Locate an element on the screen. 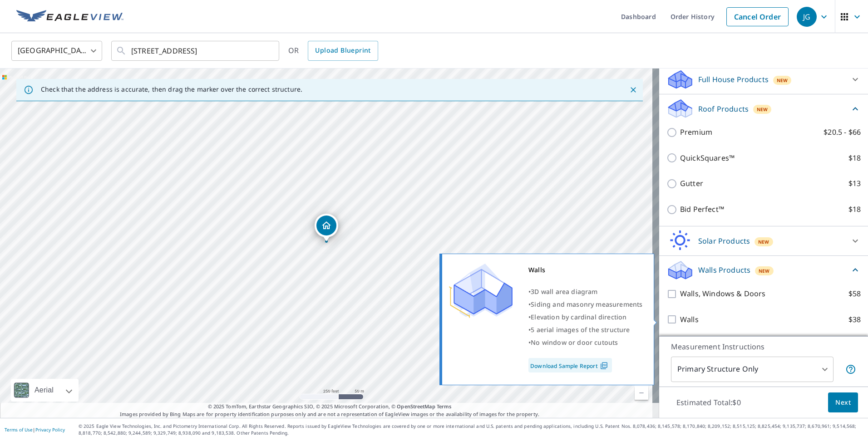 The image size is (868, 441). a: Terms is located at coordinates (444, 407).